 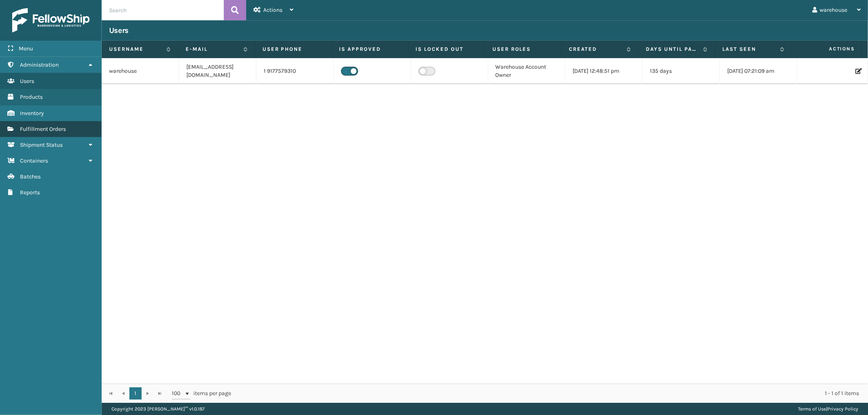 I want to click on td: Warehouse Account Owner, so click(x=527, y=71).